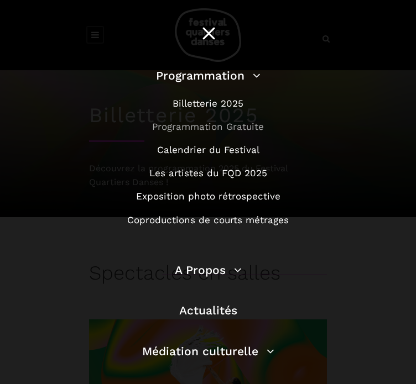  I want to click on a: Programmation, so click(208, 75).